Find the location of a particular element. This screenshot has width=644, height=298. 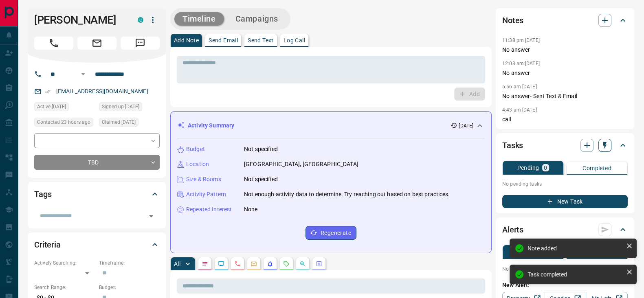

svg: Agent Actions is located at coordinates (319, 264).